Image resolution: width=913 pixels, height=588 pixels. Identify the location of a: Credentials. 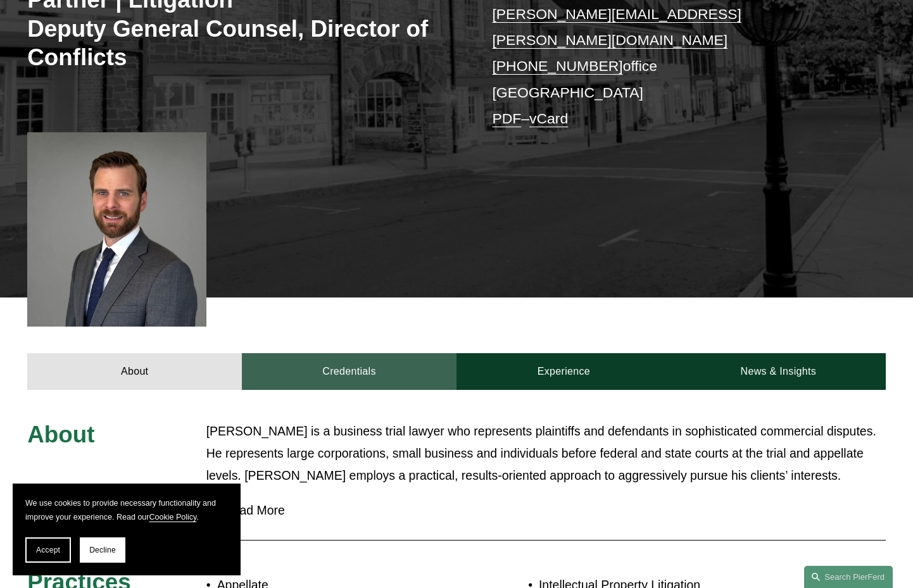
(349, 371).